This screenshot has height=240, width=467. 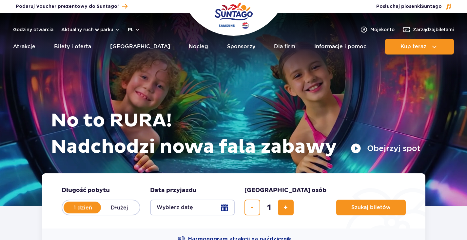 What do you see at coordinates (67, 7) in the screenshot?
I see `span: Podaruj Voucher prezentowy do Suntago!` at bounding box center [67, 7].